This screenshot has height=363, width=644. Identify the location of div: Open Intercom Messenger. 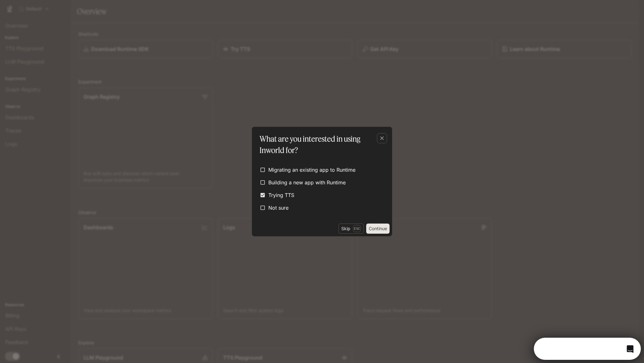
(56, 11).